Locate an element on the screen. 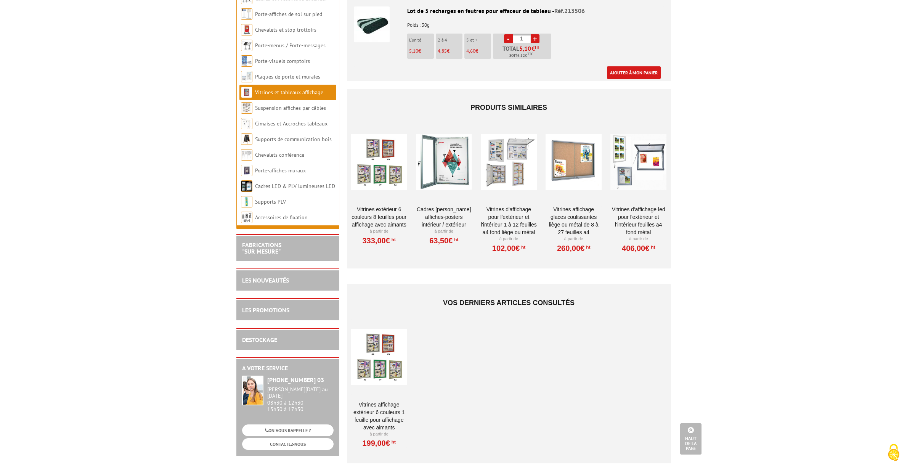  a: Chevalets conférence is located at coordinates (280, 155).